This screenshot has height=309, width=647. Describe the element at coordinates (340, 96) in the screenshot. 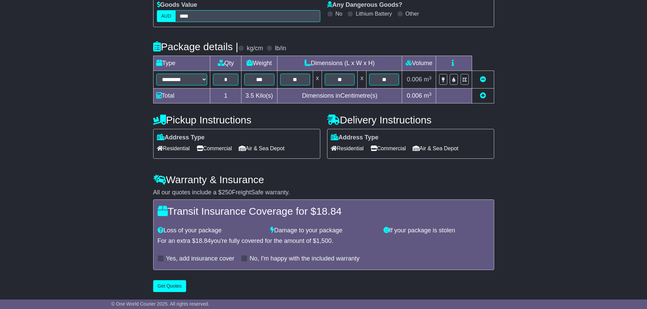

I see `td: Dimensions in Centimetre(s)` at that location.